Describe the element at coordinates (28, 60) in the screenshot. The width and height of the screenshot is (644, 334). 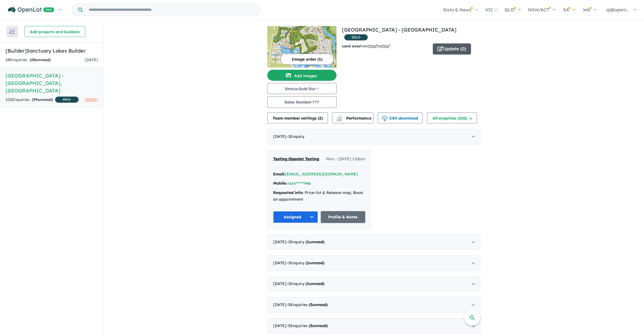
I see `div: 28 Enquir ies` at that location.